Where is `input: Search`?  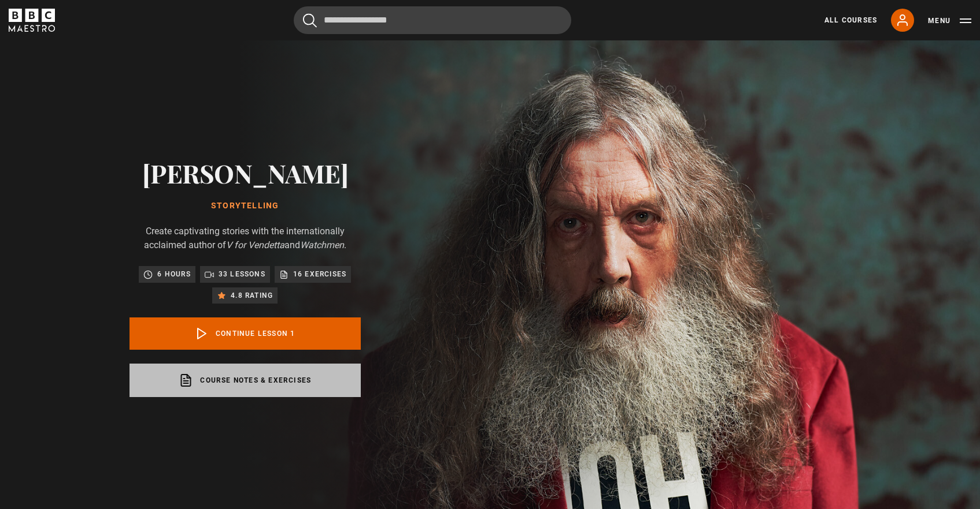 input: Search is located at coordinates (432, 20).